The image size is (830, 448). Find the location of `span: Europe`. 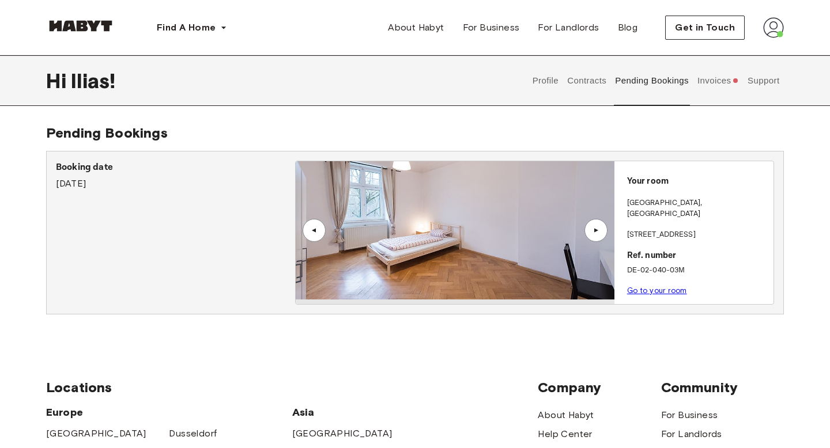

span: Europe is located at coordinates (169, 413).